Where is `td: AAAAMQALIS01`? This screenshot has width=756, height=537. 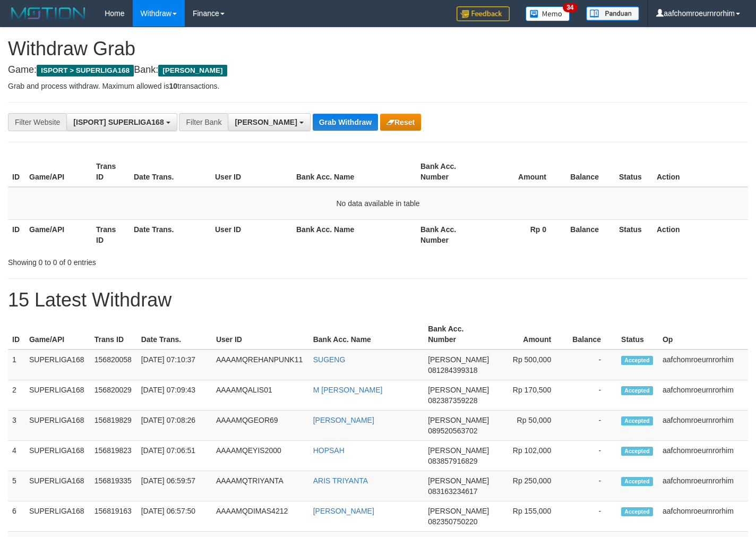 td: AAAAMQALIS01 is located at coordinates (260, 395).